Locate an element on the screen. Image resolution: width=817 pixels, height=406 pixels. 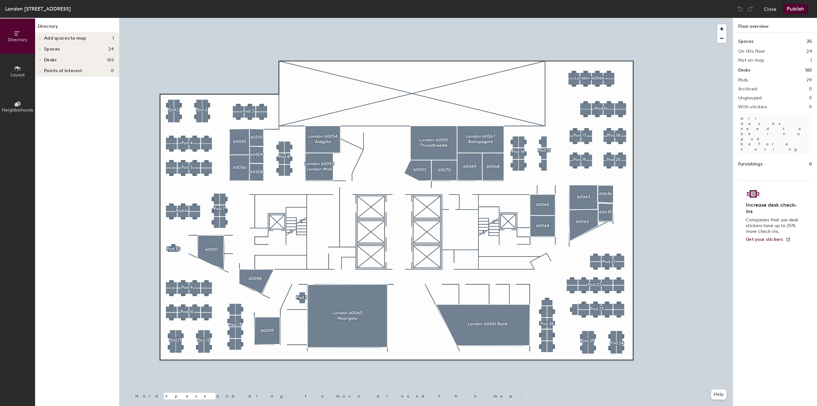
span: 0 is located at coordinates (112, 71).